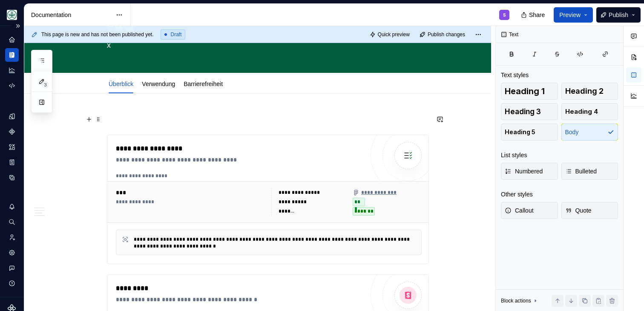  Describe the element at coordinates (12, 162) in the screenshot. I see `a: Storybook stories` at that location.